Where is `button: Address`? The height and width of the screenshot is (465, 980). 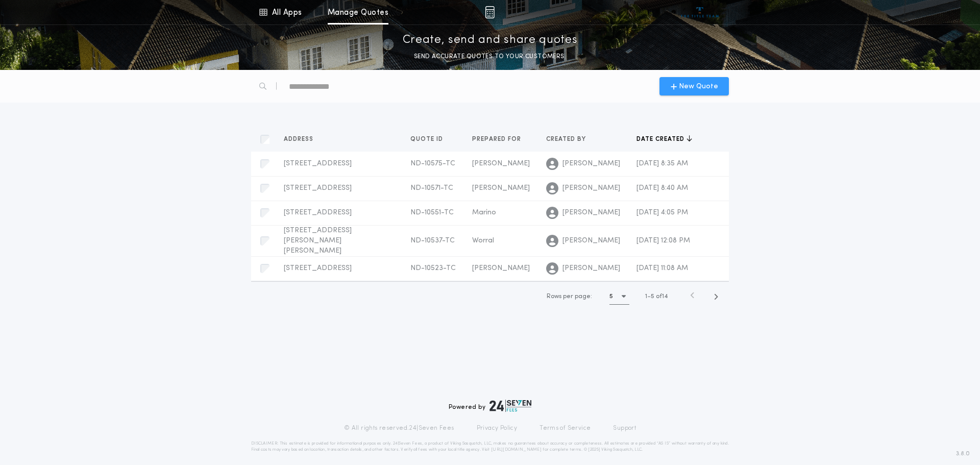 button: Address is located at coordinates (302, 139).